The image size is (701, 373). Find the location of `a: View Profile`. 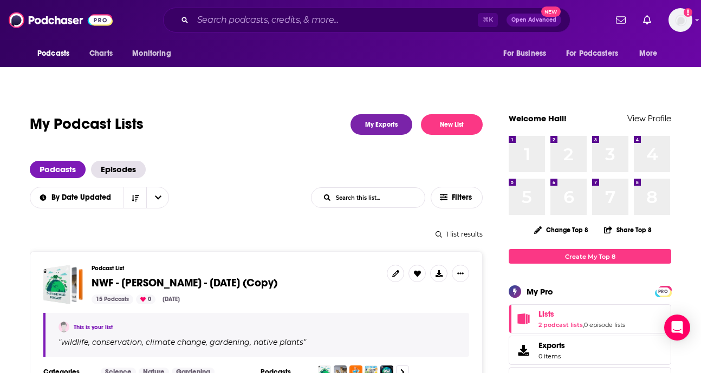

a: View Profile is located at coordinates (649, 118).